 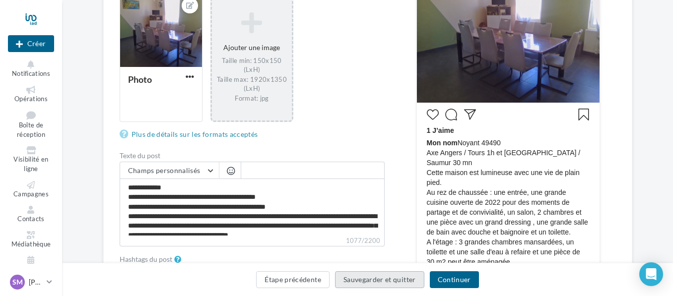 I want to click on button: Continuer, so click(x=454, y=280).